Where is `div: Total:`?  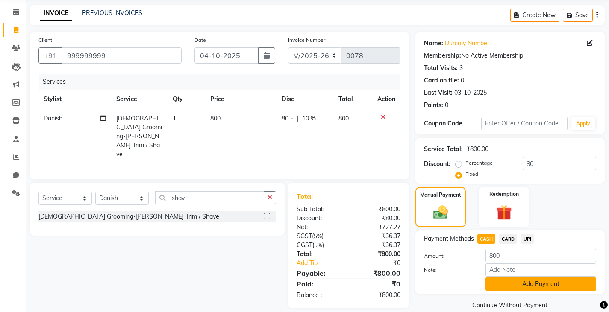
div: Total: is located at coordinates (319, 254).